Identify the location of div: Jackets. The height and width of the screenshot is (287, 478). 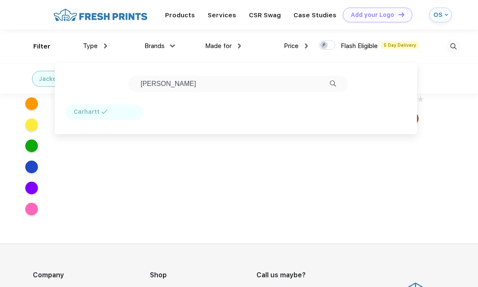
(51, 79).